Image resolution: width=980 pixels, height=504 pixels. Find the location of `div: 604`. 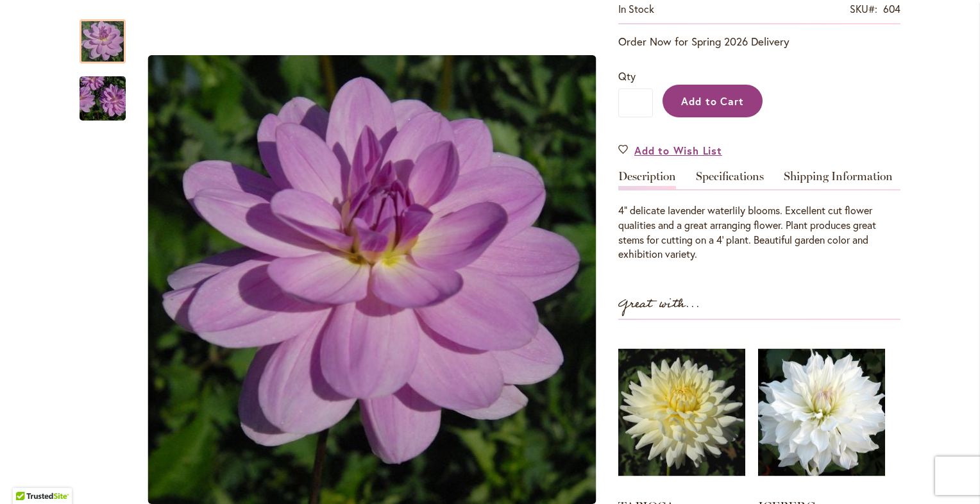

div: 604 is located at coordinates (892, 9).